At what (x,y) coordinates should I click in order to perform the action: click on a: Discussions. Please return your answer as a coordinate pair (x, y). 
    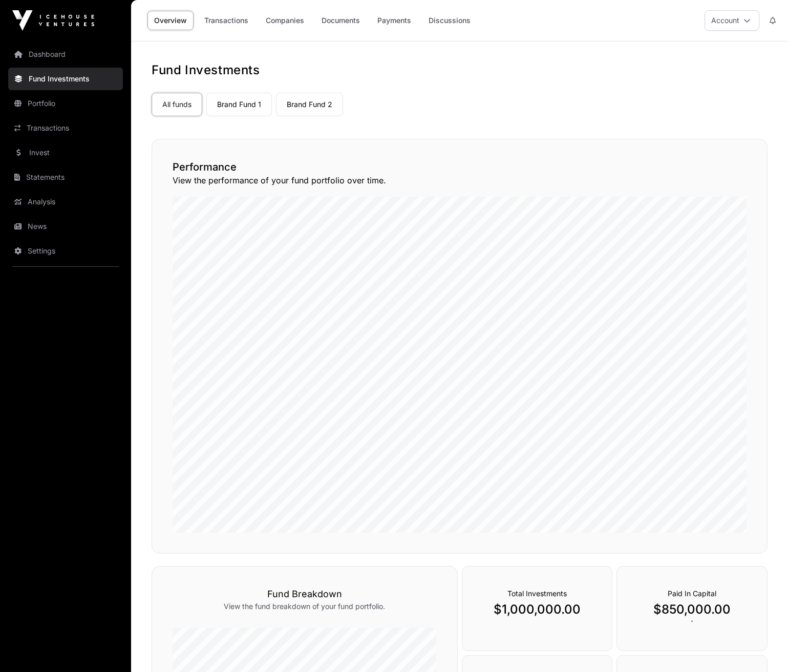
    Looking at the image, I should click on (449, 21).